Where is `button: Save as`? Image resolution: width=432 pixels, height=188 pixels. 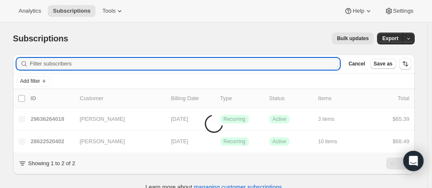 button: Save as is located at coordinates (383, 64).